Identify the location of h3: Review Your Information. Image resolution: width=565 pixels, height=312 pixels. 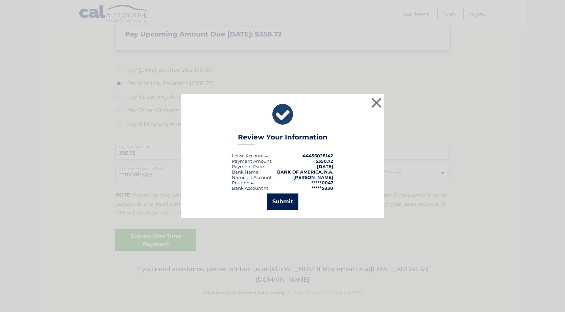
(282, 139).